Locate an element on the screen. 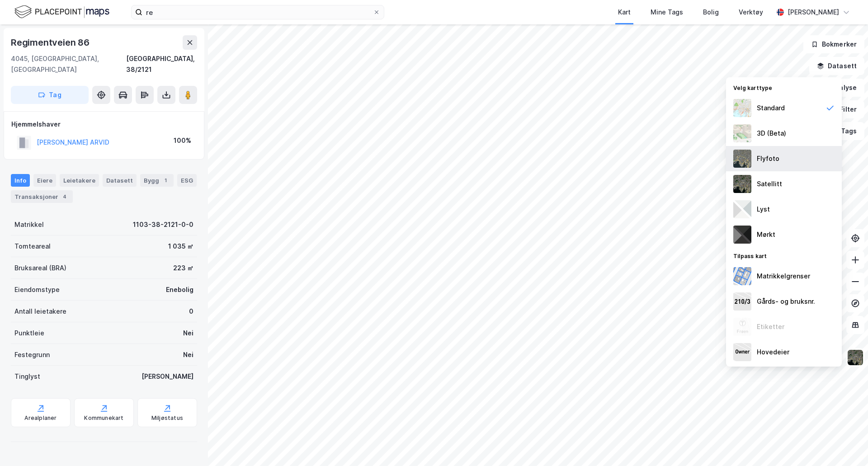  div: Kart is located at coordinates (624, 12).